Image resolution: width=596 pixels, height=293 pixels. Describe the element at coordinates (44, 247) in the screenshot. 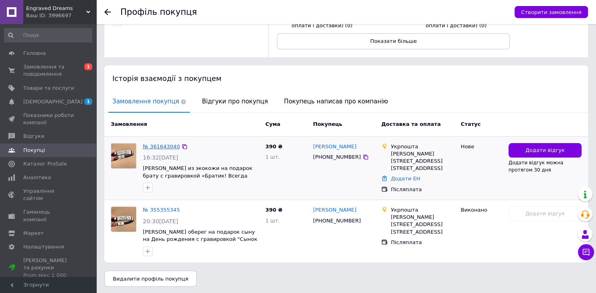

I see `span: Налаштування` at that location.